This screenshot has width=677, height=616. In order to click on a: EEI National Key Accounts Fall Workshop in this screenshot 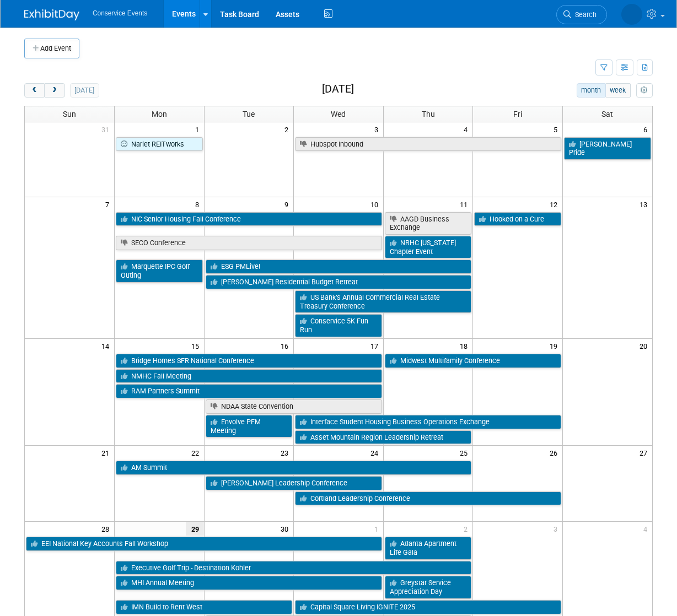, I will do `click(204, 544)`.